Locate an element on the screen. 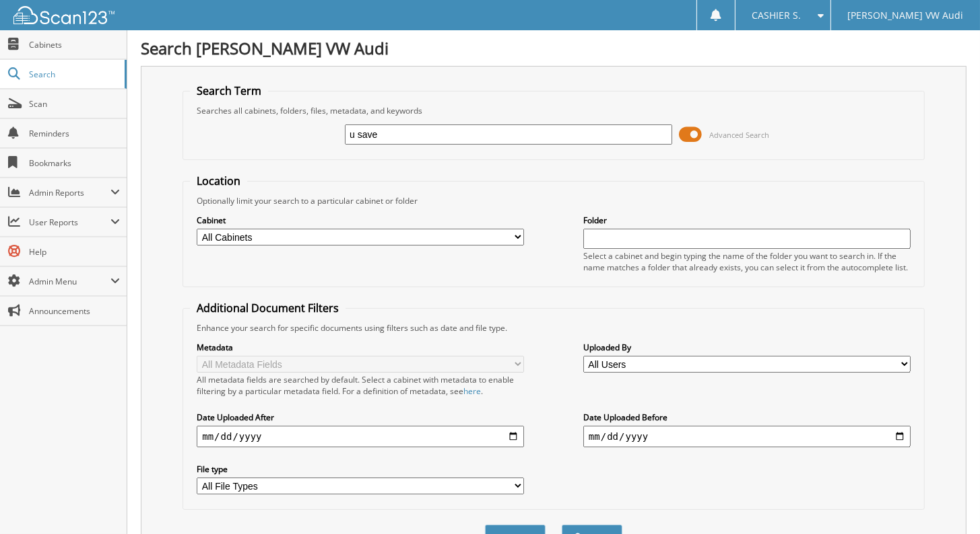 The width and height of the screenshot is (980, 534). span: Reminders is located at coordinates (74, 134).